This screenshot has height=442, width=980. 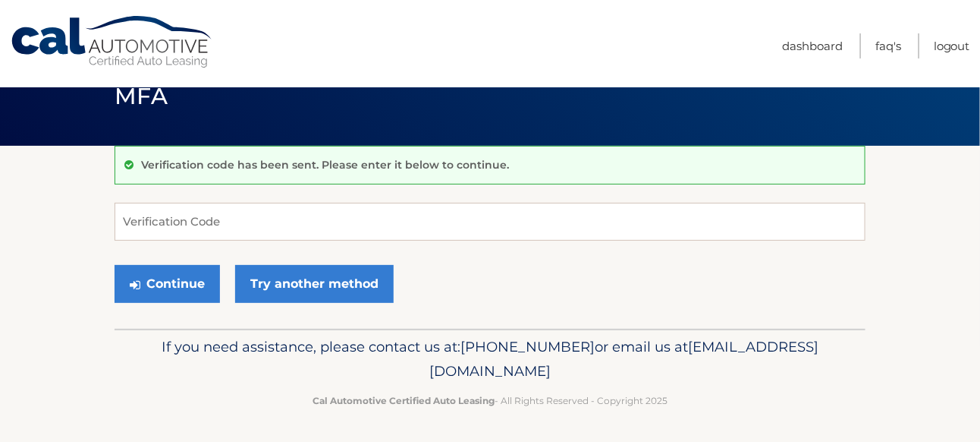 I want to click on button: Continue, so click(x=167, y=284).